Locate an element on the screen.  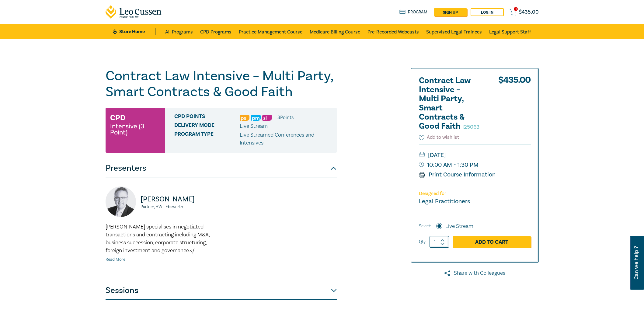
a: All Programs is located at coordinates (179, 32).